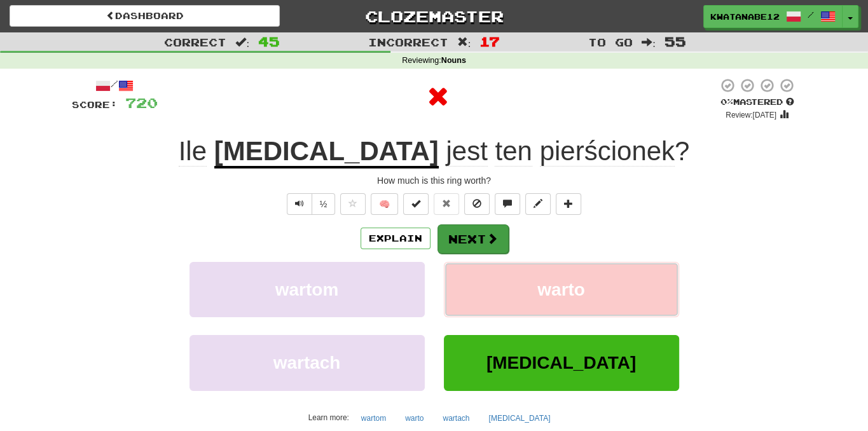 This screenshot has height=431, width=868. I want to click on span: pierścionek, so click(607, 151).